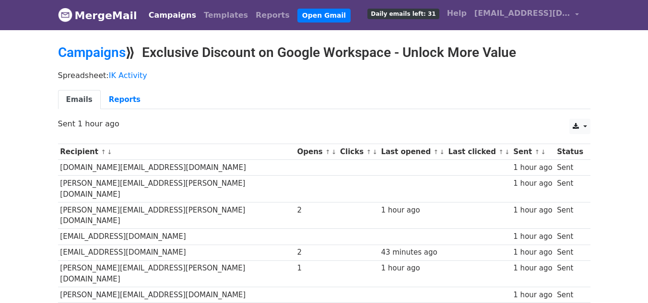 This screenshot has width=648, height=303. Describe the element at coordinates (226, 15) in the screenshot. I see `a: Templates` at that location.